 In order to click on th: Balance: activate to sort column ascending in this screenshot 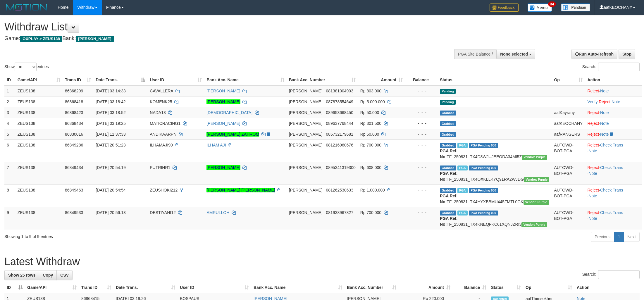, I will do `click(470, 288)`.